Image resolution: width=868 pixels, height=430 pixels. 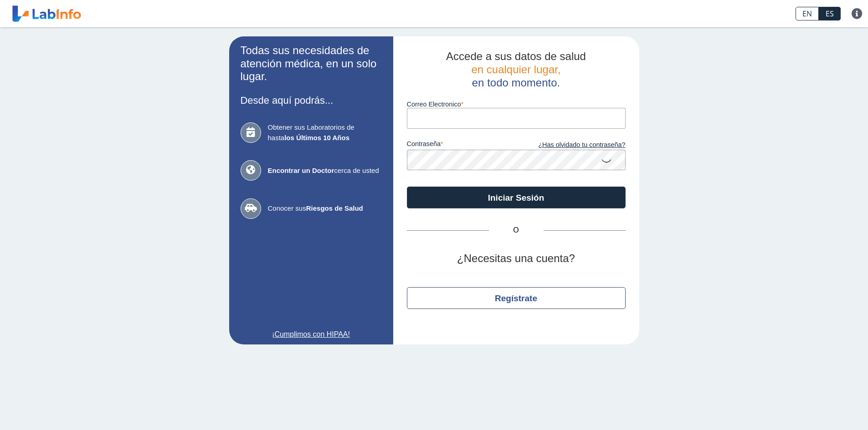 What do you see at coordinates (806, 14) in the screenshot?
I see `a: EN` at bounding box center [806, 14].